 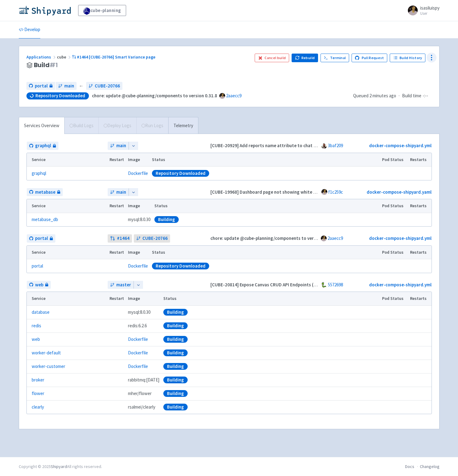 I want to click on span: Build, so click(x=46, y=65).